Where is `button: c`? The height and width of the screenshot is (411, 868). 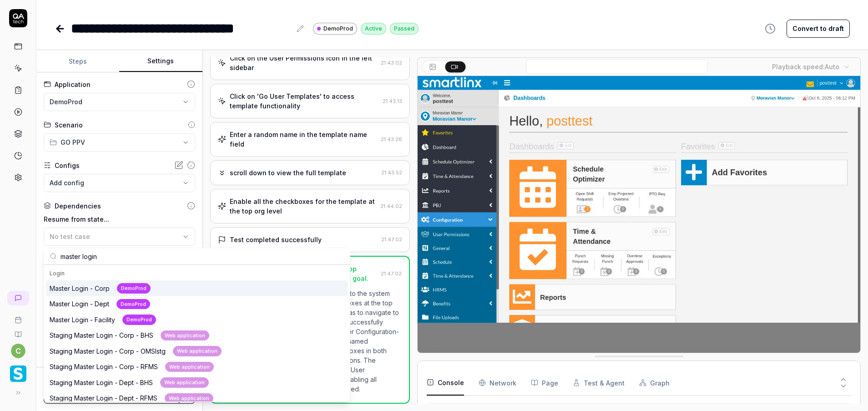 button: c is located at coordinates (18, 351).